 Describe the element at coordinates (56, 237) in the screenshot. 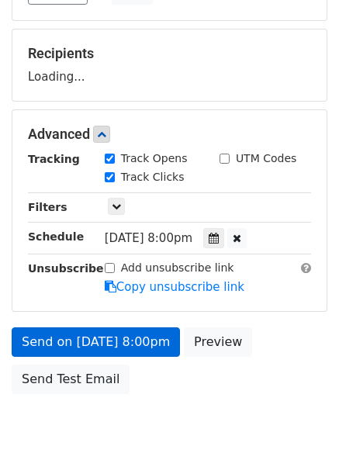

I see `strong: Schedule` at that location.